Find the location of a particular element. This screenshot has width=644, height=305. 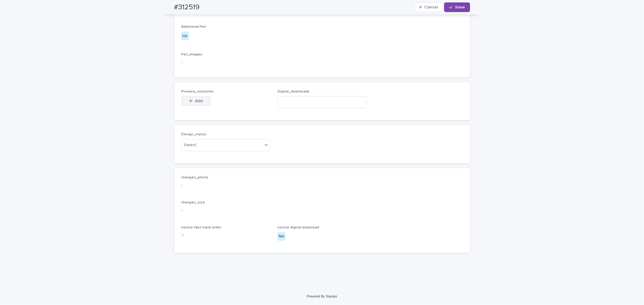

span: changes_size is located at coordinates (193, 203).